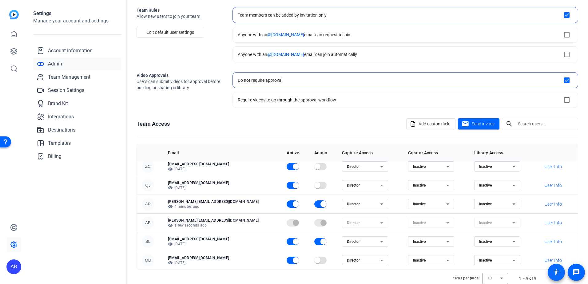  I want to click on a: Destinations, so click(77, 130).